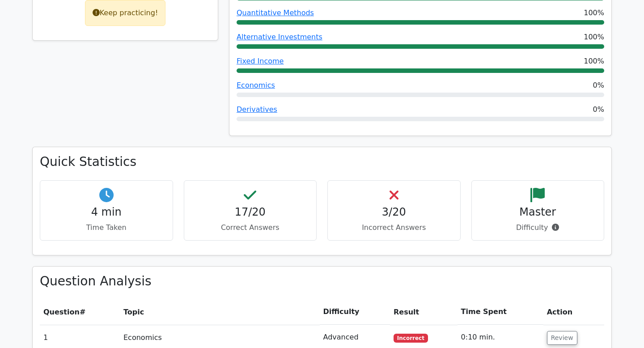 The height and width of the screenshot is (348, 644). Describe the element at coordinates (257, 109) in the screenshot. I see `a: Derivatives` at that location.